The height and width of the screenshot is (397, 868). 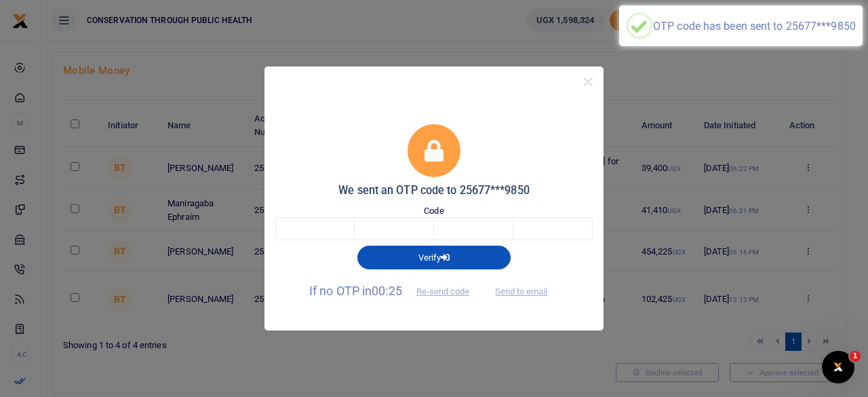 I want to click on span: 00:25, so click(x=386, y=290).